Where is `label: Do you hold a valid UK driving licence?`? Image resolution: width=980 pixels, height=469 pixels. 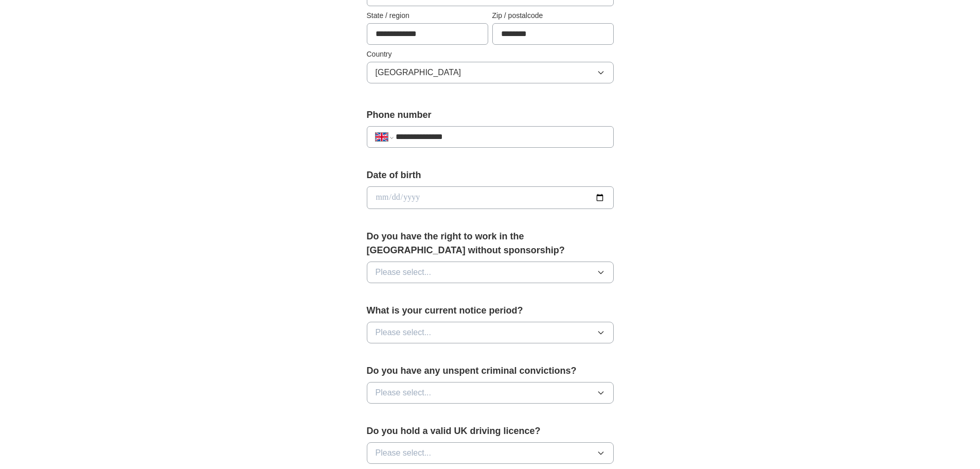
label: Do you hold a valid UK driving licence? is located at coordinates (490, 431).